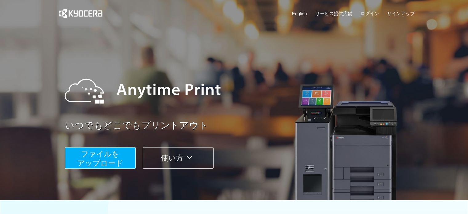  I want to click on a: サービス提供店舗, so click(333, 13).